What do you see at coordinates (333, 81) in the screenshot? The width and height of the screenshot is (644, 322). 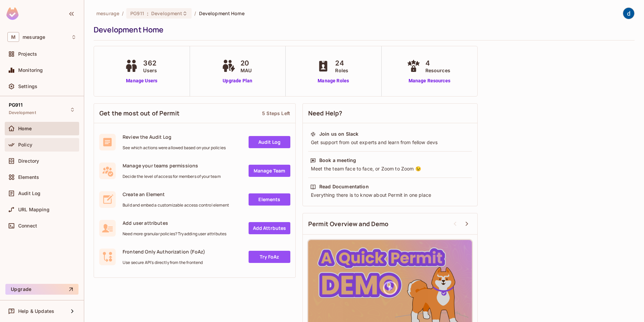 I see `a: Manage Roles` at bounding box center [333, 81].